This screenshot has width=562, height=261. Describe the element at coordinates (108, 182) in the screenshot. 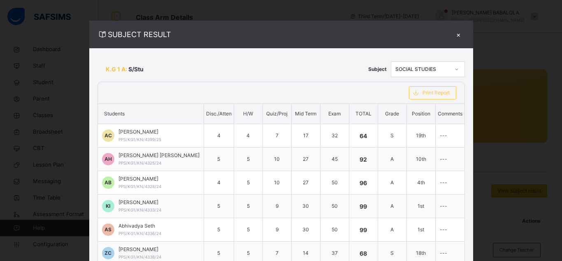

I see `span: AB` at that location.